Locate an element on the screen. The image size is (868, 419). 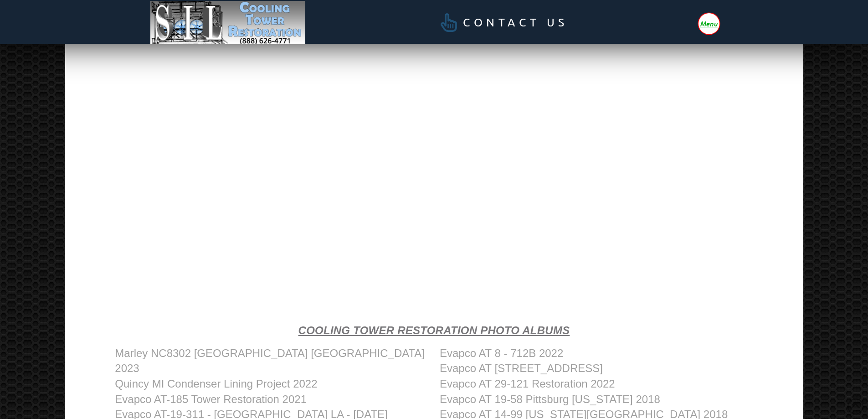
img: Image is located at coordinates (228, 23).